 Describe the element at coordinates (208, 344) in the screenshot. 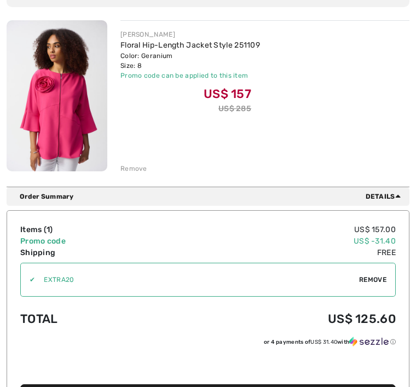

I see `div: or 4 payments ofUS$ 31.40withSezzle Click to learn more about Sezzle` at that location.